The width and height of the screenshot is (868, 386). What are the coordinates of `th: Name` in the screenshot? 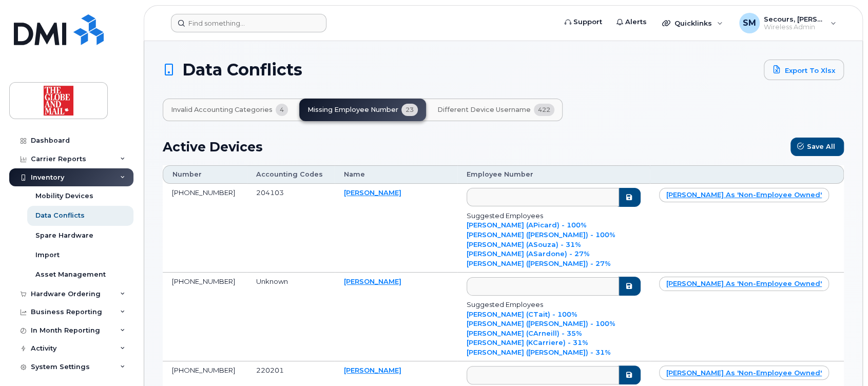 It's located at (396, 175).